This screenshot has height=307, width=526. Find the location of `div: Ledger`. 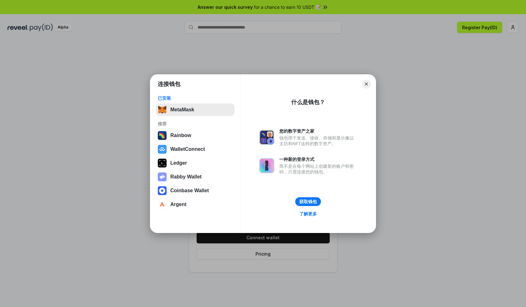

div: Ledger is located at coordinates (179, 163).